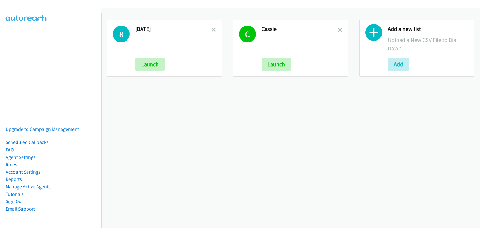  I want to click on h1: 8, so click(121, 34).